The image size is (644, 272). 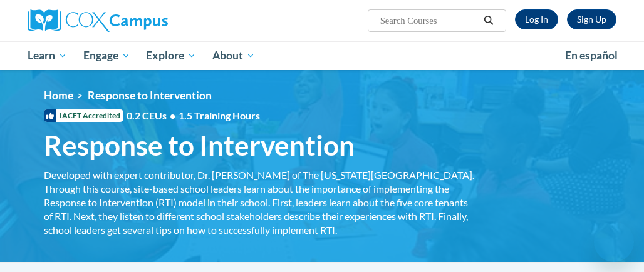 I want to click on span: Explore, so click(x=171, y=56).